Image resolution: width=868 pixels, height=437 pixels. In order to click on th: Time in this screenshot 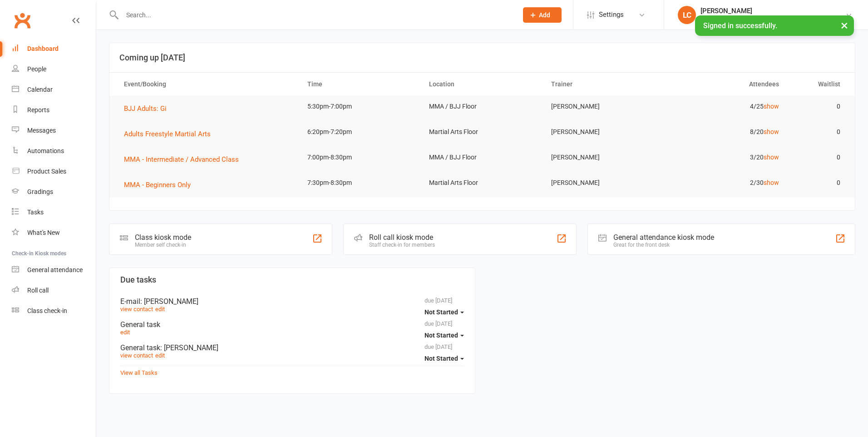, I will do `click(360, 84)`.